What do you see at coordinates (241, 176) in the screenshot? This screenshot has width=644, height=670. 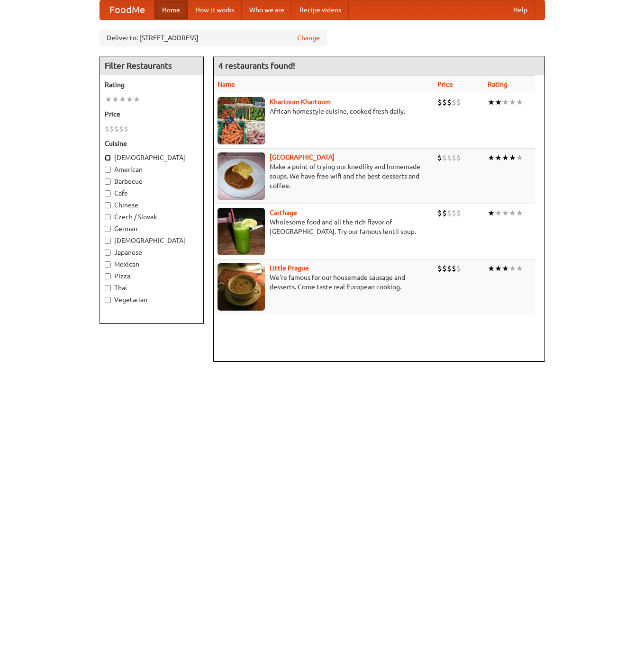 I see `img: czechpoint.jpg` at bounding box center [241, 176].